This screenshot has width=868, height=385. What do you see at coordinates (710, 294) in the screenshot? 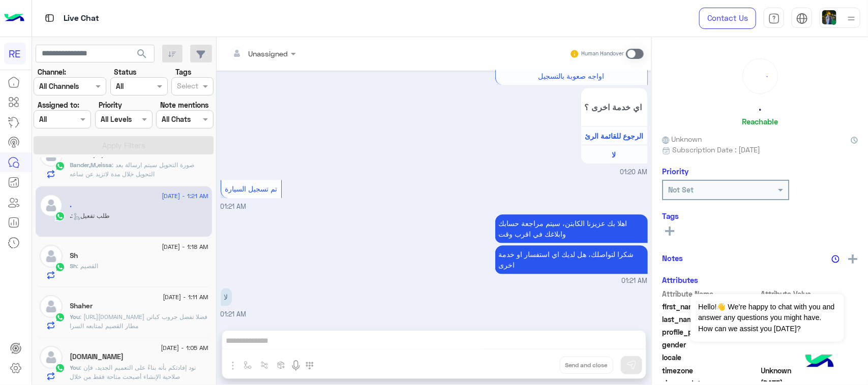
I see `span: Attribute Name` at bounding box center [710, 294].